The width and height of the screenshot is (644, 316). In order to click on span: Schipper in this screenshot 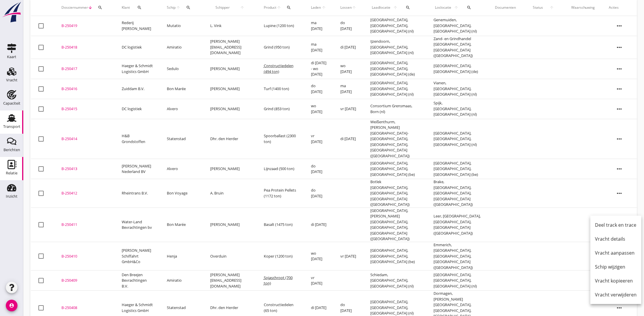, I will do `click(222, 7)`.